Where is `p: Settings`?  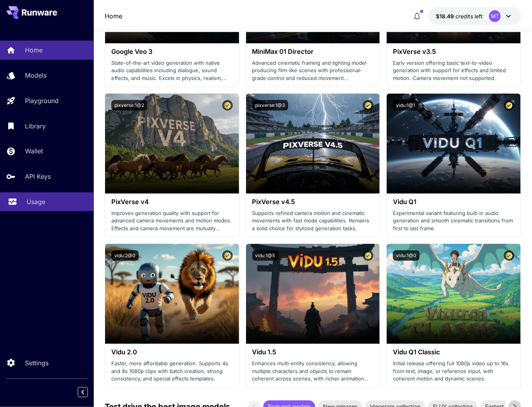 p: Settings is located at coordinates (37, 363).